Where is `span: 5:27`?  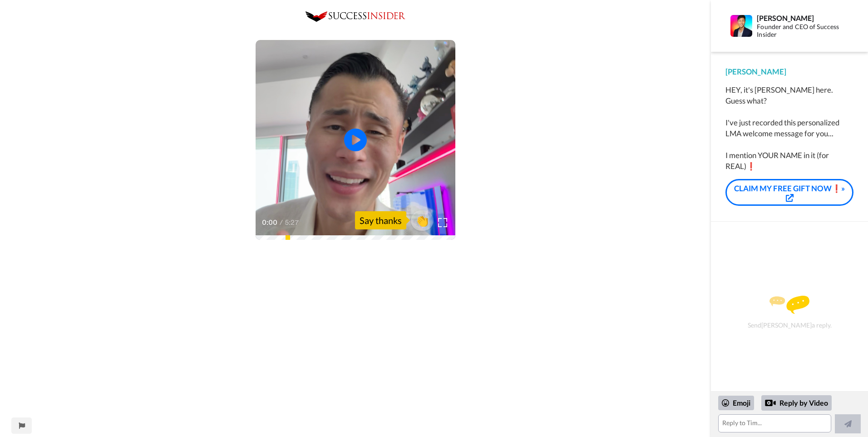 span: 5:27 is located at coordinates (293, 222).